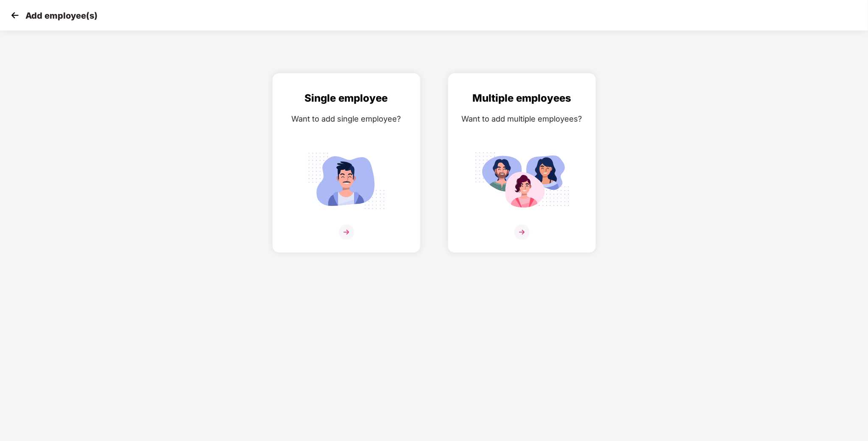  I want to click on img: svg+xml;base64,PHN2ZyB4bWxucz0iaHR0cDovL3d3dy53My5vcmcvMjAwMC9zdmciIGlkPSJNdWx0aXBsZV9lbXBsb3llZS..., so click(522, 181).